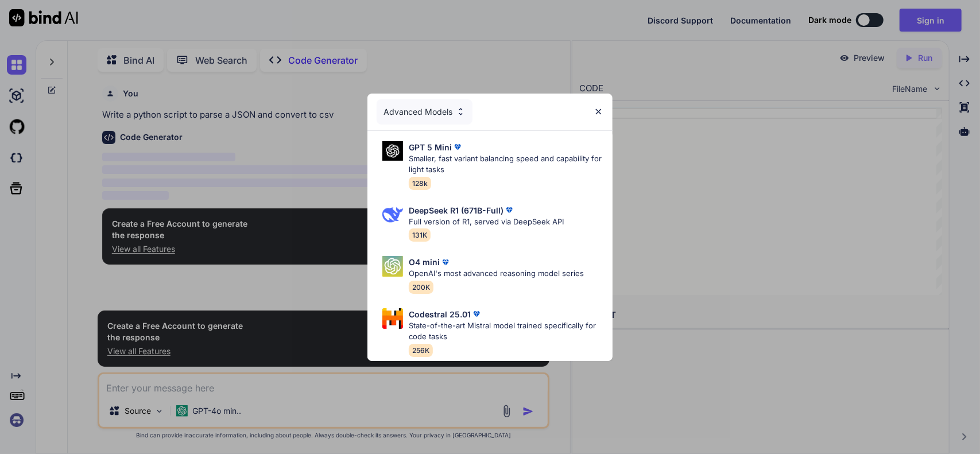 The width and height of the screenshot is (980, 454). What do you see at coordinates (420, 235) in the screenshot?
I see `span: 131K` at bounding box center [420, 235].